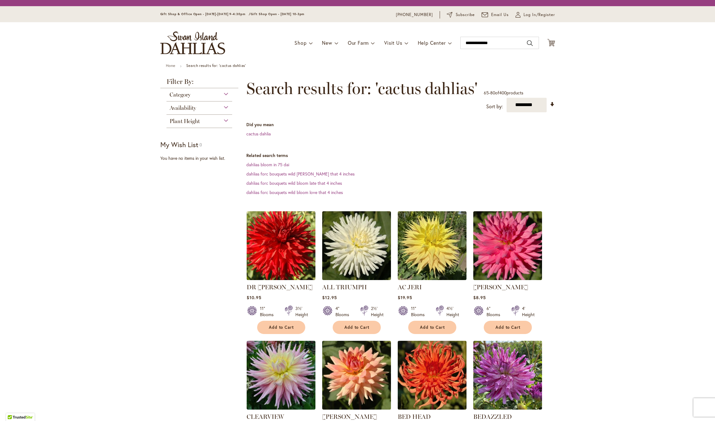 The height and width of the screenshot is (421, 715). I want to click on div: 4½' Height, so click(453, 312).